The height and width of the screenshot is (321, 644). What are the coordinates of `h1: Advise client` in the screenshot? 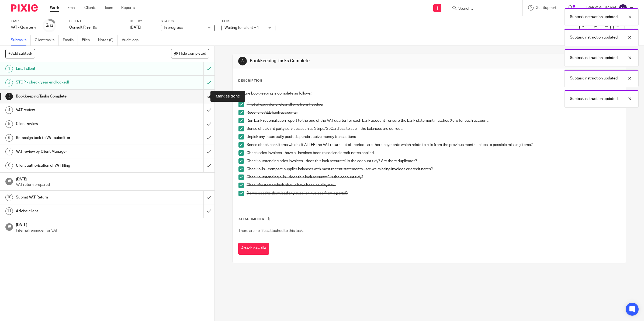 It's located at (76, 211).